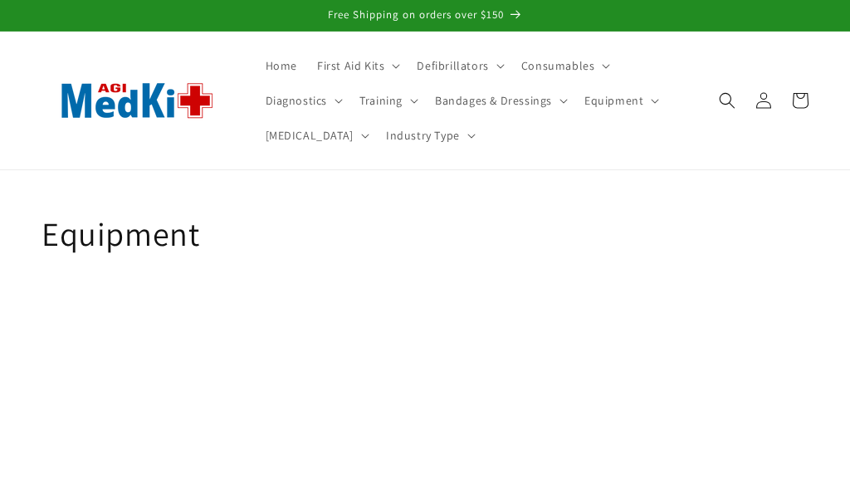  What do you see at coordinates (452, 66) in the screenshot?
I see `span: Defibrillators` at bounding box center [452, 66].